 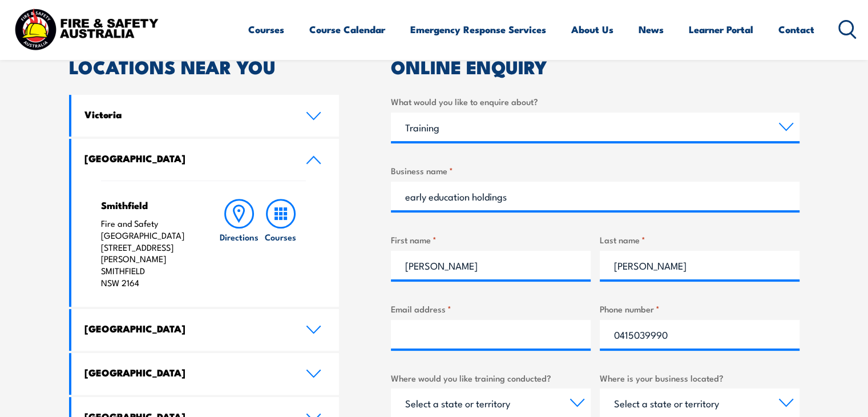 What do you see at coordinates (206, 115) in the screenshot?
I see `a: Victoria` at bounding box center [206, 115].